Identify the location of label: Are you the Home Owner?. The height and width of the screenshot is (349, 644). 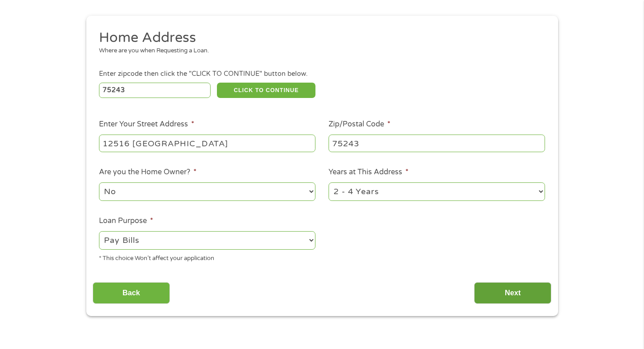
(148, 172).